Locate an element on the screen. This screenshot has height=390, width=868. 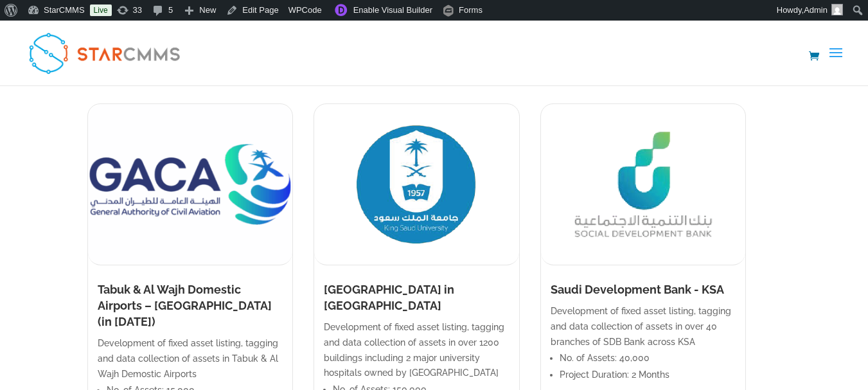
img: King Saud University & University Hospitals in Riyadh is located at coordinates (416, 184).